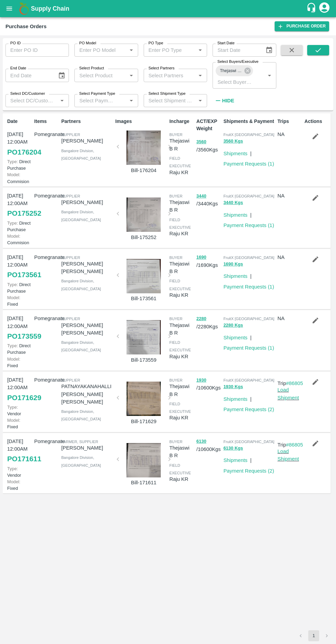  What do you see at coordinates (225, 101) in the screenshot?
I see `button: Hide` at bounding box center [225, 101].